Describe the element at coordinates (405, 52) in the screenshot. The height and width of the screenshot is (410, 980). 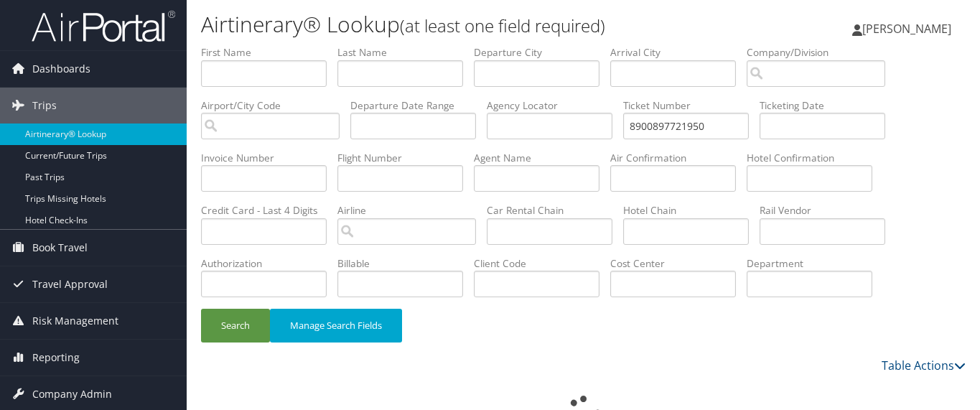
I see `label: Last Name` at that location.